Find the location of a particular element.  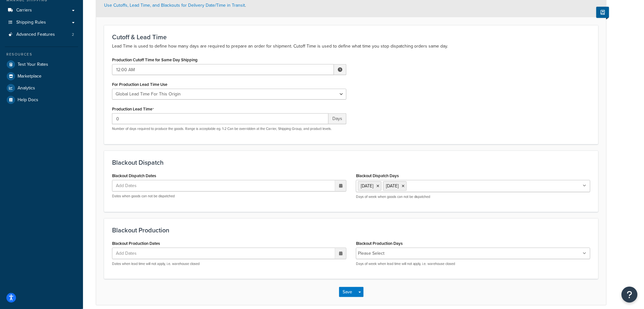

p: Dates when goods can not be dispatched is located at coordinates (229, 196).